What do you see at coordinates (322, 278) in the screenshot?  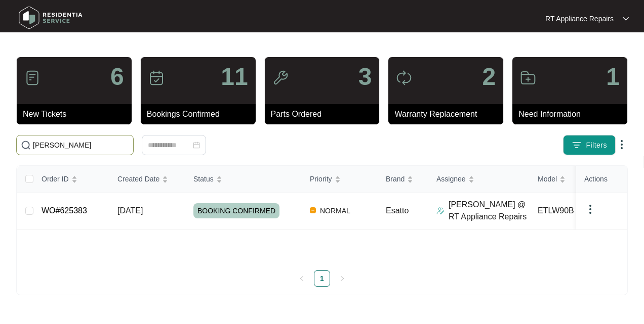 I see `li: 1` at bounding box center [322, 278].